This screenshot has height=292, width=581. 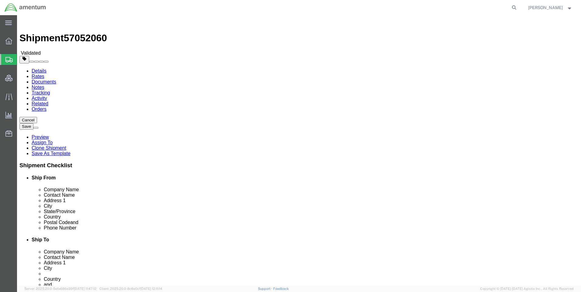 I want to click on a: Support, so click(x=266, y=289).